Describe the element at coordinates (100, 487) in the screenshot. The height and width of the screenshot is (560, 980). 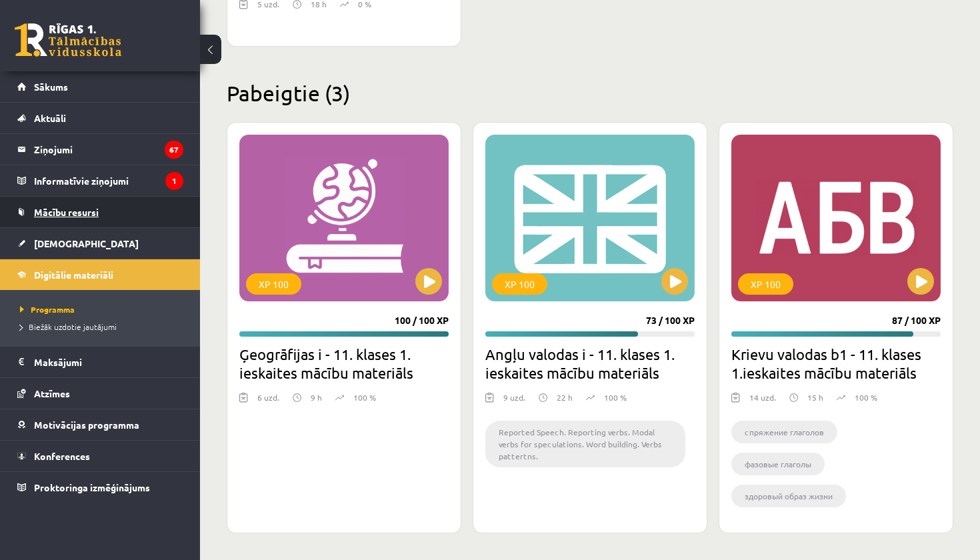
I see `a: Proktoringa izmēģinājums` at that location.